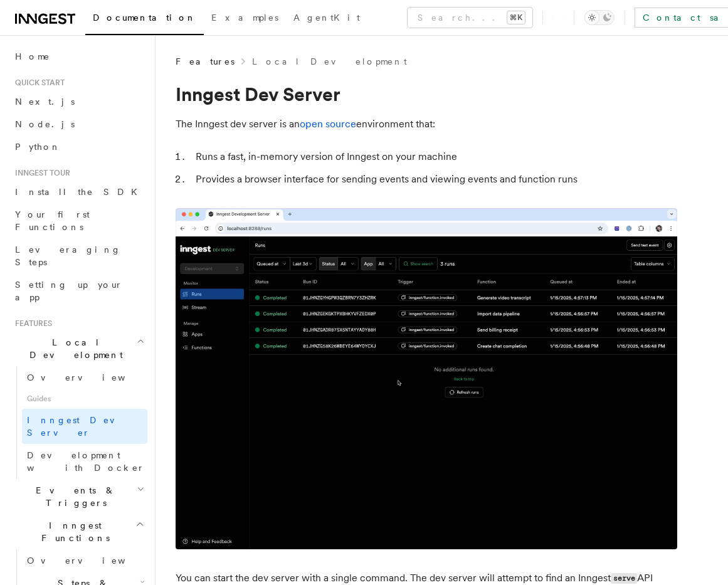 This screenshot has width=728, height=585. Describe the element at coordinates (79, 221) in the screenshot. I see `a: Your first Functions` at that location.